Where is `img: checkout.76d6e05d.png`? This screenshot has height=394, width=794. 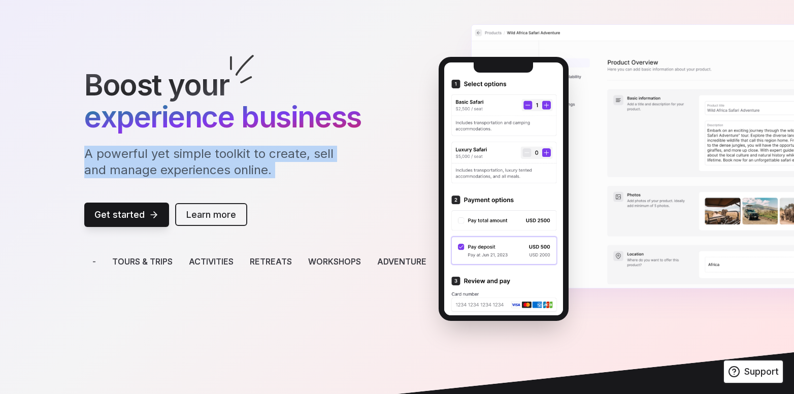 img: checkout.76d6e05d.png is located at coordinates (504, 194).